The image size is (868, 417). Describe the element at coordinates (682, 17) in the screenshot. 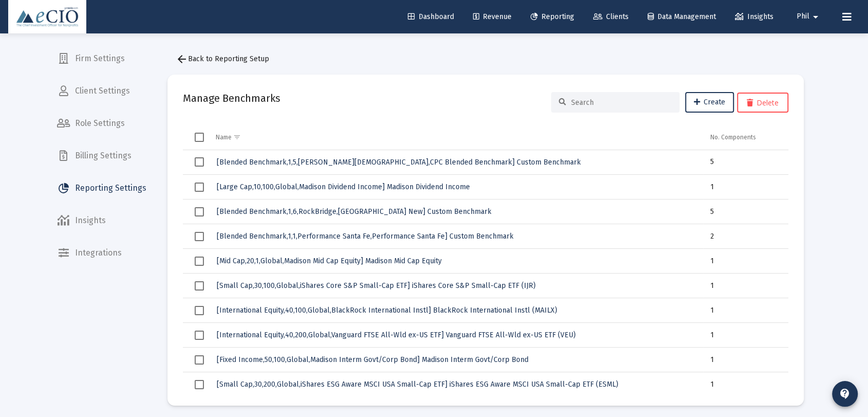

I see `span: Data Management` at that location.